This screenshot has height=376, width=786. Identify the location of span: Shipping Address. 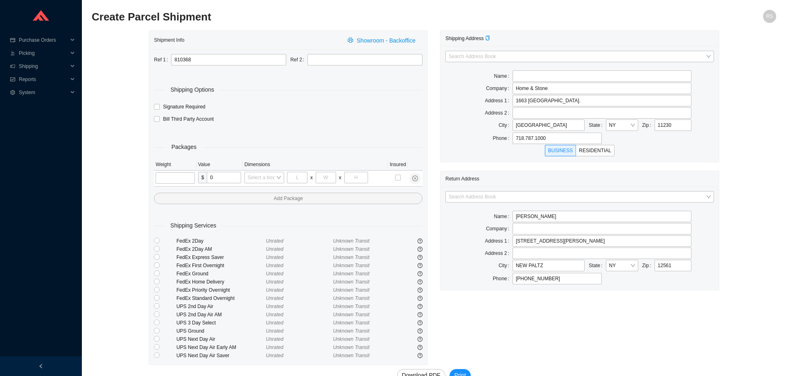
(468, 38).